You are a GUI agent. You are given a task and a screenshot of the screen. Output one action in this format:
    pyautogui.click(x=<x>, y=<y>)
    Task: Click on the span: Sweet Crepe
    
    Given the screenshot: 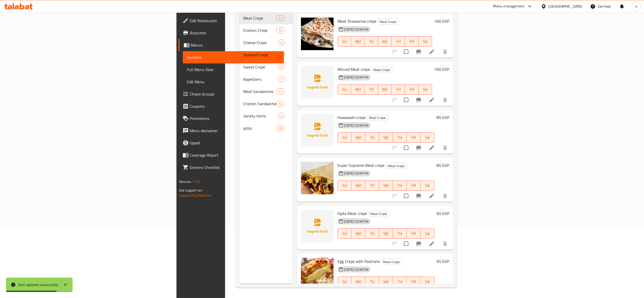 What is the action you would take?
    pyautogui.click(x=260, y=67)
    